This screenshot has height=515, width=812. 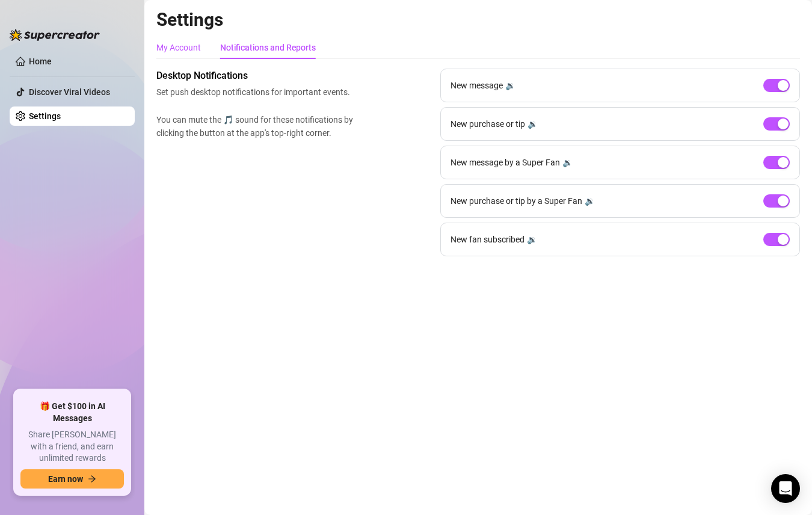 I want to click on span: Desktop Notifications, so click(x=258, y=76).